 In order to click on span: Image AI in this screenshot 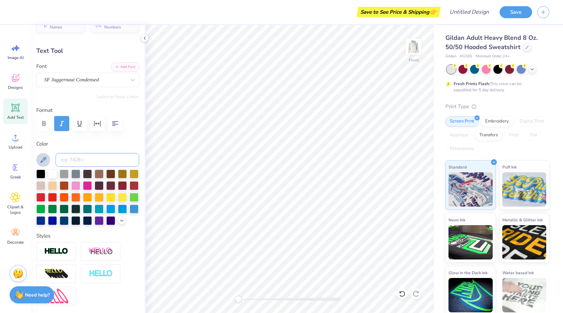, I will do `click(15, 58)`.